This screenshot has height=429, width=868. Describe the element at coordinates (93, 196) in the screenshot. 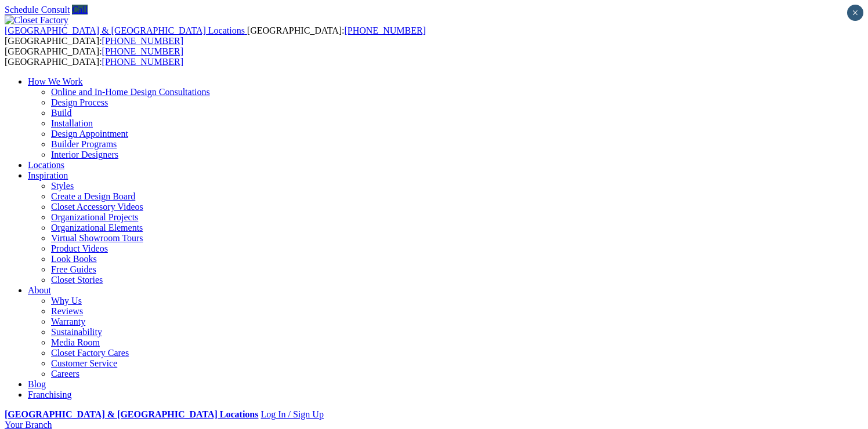

I see `a: Create a Design Board` at that location.